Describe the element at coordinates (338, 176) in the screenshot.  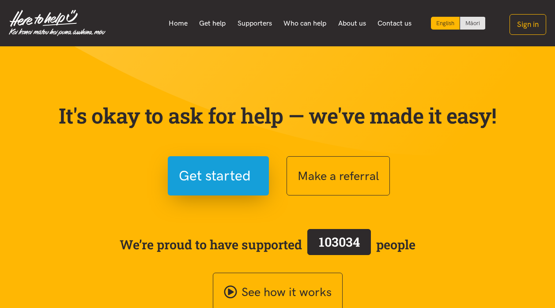
I see `button: Make a referral` at that location.